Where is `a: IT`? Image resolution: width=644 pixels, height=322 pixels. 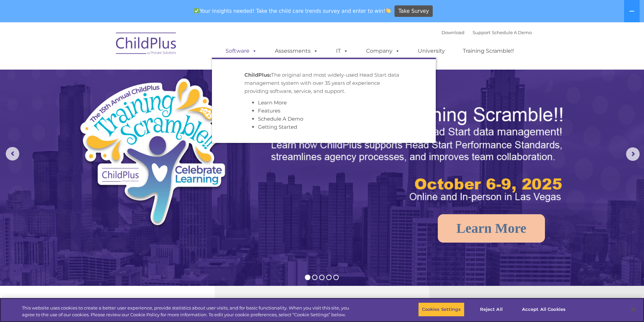 a: IT is located at coordinates (342, 51).